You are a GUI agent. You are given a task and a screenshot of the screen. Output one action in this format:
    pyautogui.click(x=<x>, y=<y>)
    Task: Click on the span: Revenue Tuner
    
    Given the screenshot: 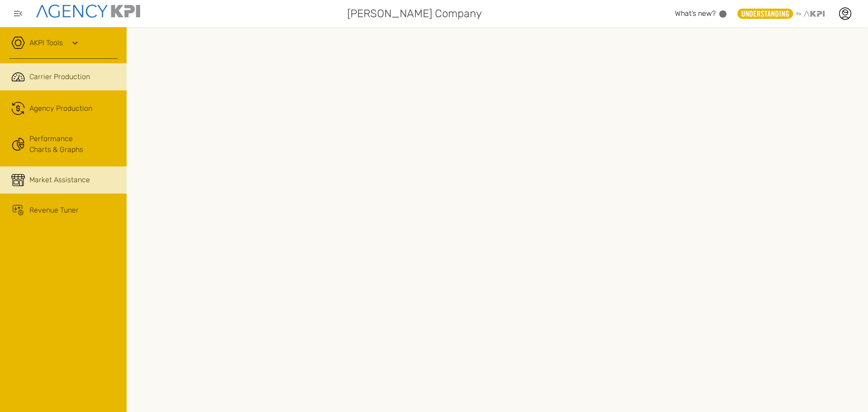 What is the action you would take?
    pyautogui.click(x=54, y=210)
    